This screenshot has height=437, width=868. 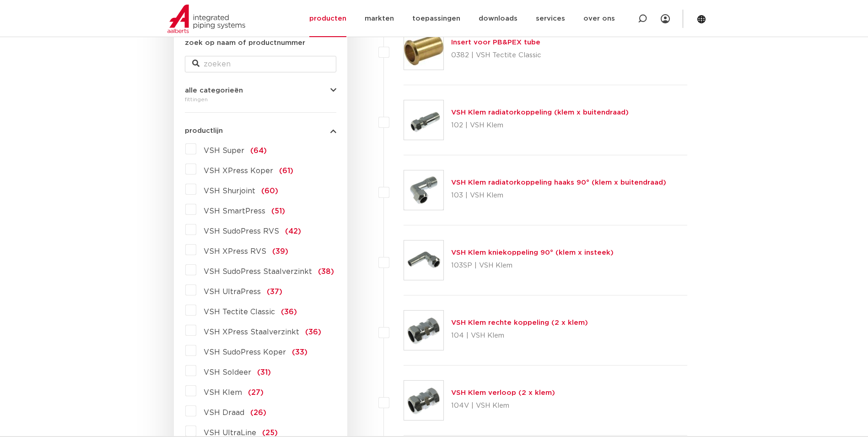 What do you see at coordinates (224, 151) in the screenshot?
I see `span: VSH Super` at bounding box center [224, 151].